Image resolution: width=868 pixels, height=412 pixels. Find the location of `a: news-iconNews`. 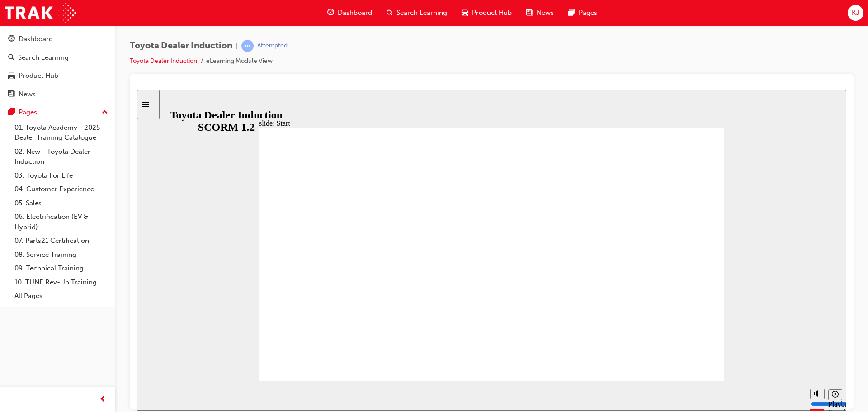

a: news-iconNews is located at coordinates (540, 12).